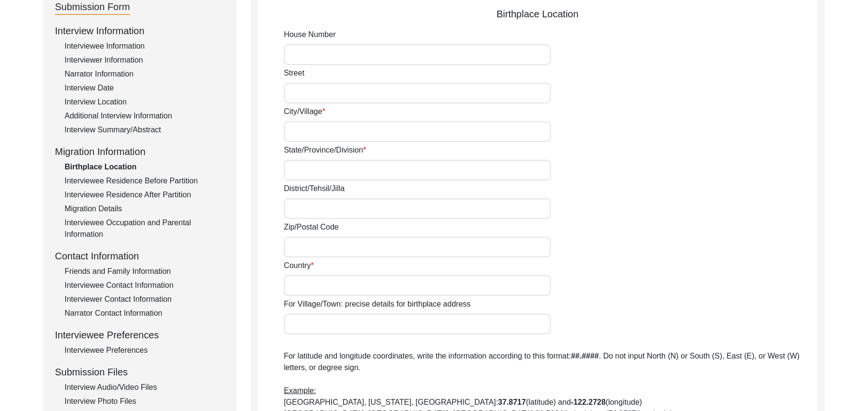 This screenshot has width=868, height=411. Describe the element at coordinates (144, 181) in the screenshot. I see `div: Interviewee Residence Before Partition` at that location.